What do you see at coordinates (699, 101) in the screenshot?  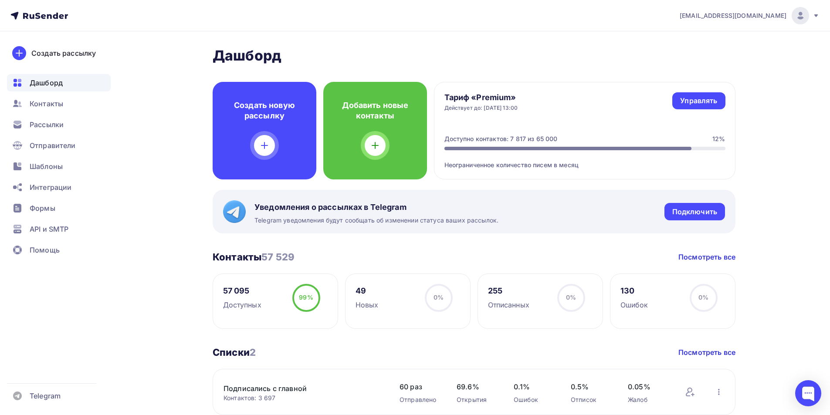 I see `div: Управлять` at bounding box center [699, 101].